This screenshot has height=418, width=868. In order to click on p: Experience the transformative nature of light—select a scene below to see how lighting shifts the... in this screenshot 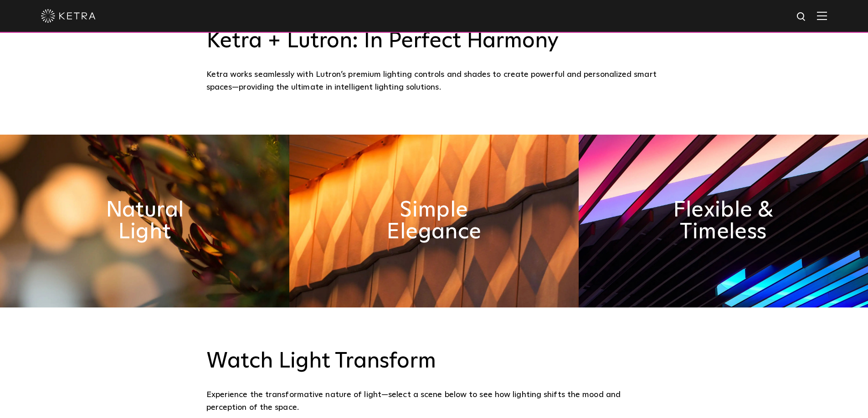, I will do `click(432, 401)`.